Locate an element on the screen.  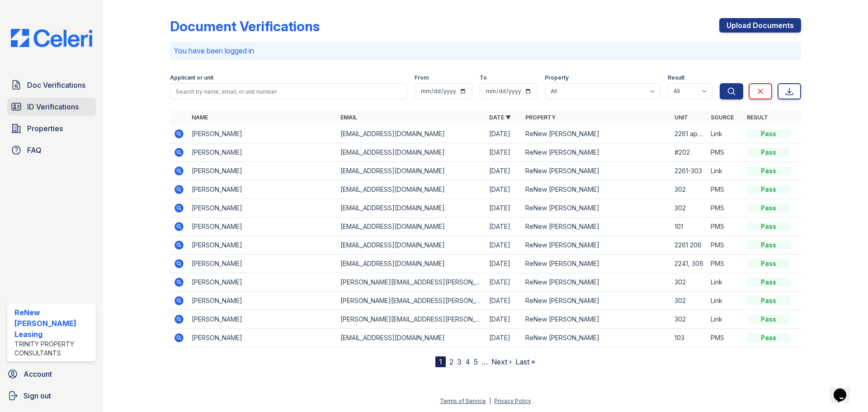
a: 2 is located at coordinates (451, 362).